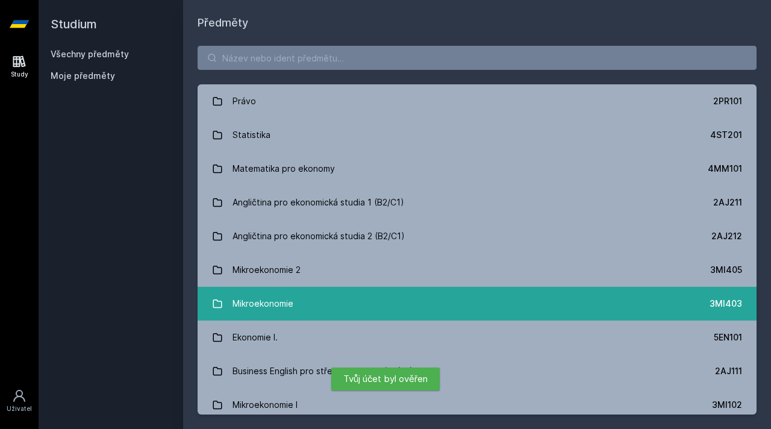  I want to click on a: Study, so click(19, 66).